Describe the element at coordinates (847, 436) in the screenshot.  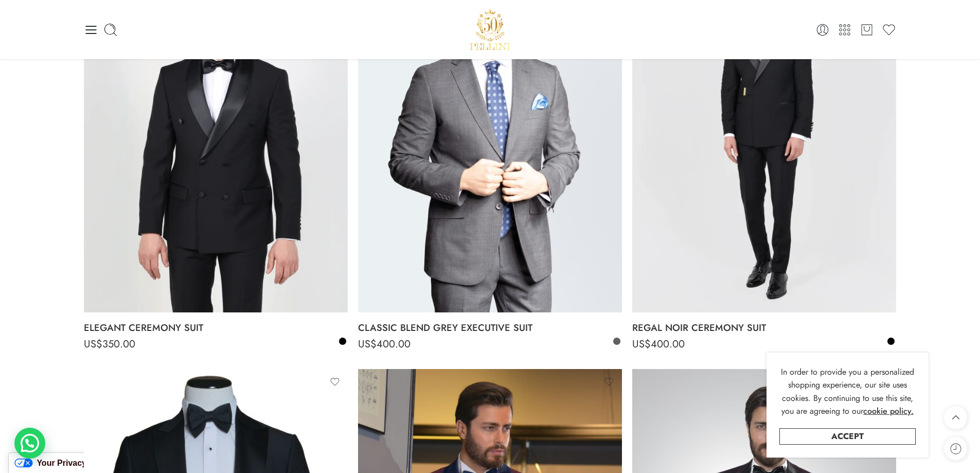
I see `a: Accept` at that location.